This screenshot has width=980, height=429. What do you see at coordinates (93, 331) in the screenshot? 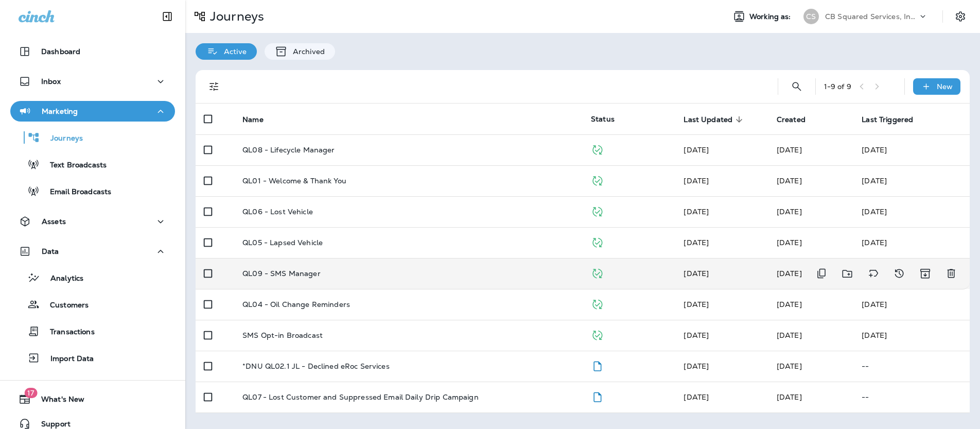
I see `button: Transactions` at bounding box center [93, 331].